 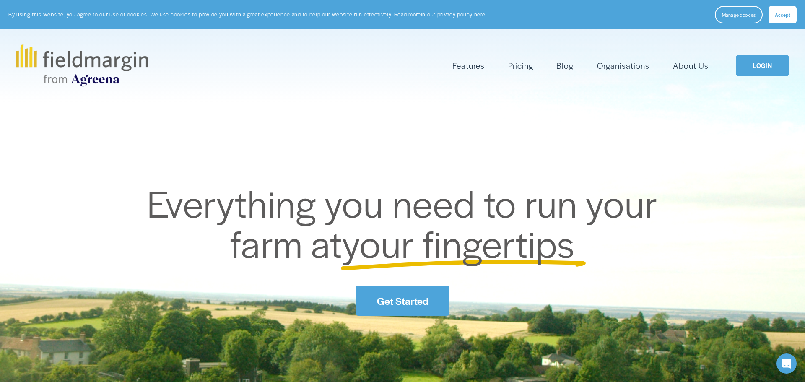 I want to click on a: Organisations, so click(x=623, y=65).